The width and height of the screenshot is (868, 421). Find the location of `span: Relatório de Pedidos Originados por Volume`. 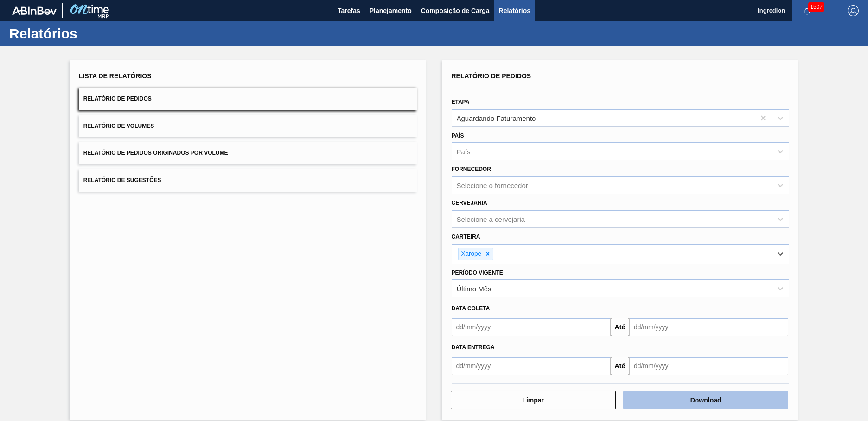

span: Relatório de Pedidos Originados por Volume is located at coordinates (156, 153).